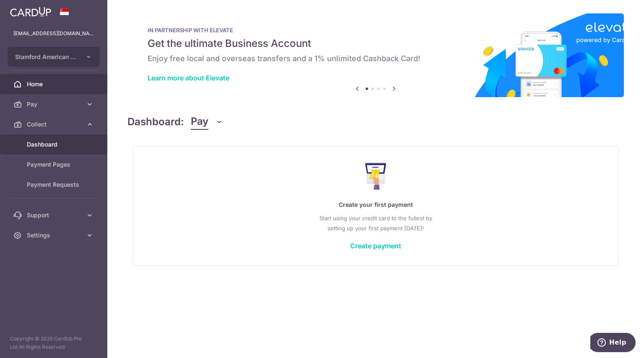  Describe the element at coordinates (376, 44) in the screenshot. I see `h5: Get the ultimate Business Account` at that location.